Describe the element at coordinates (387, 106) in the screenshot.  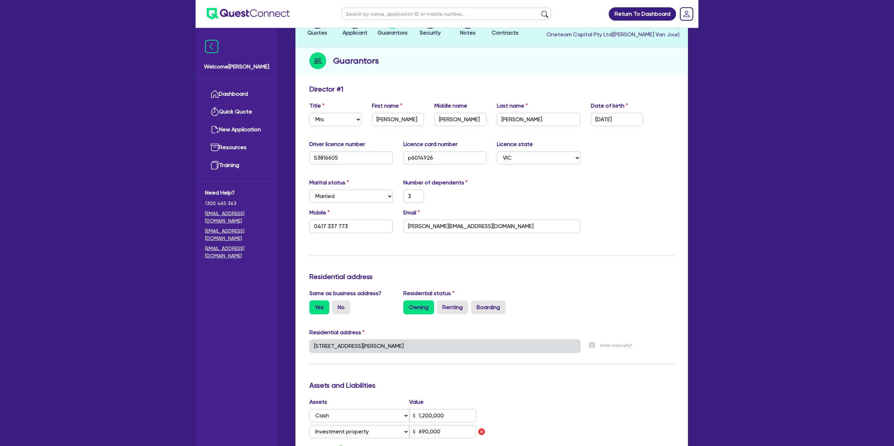
I see `label: First name` at that location.